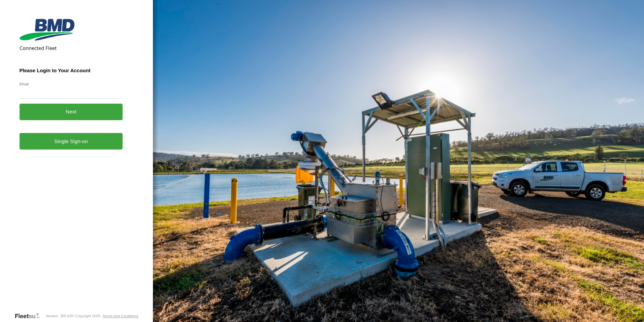  I want to click on h2: Connected Fleet, so click(71, 48).